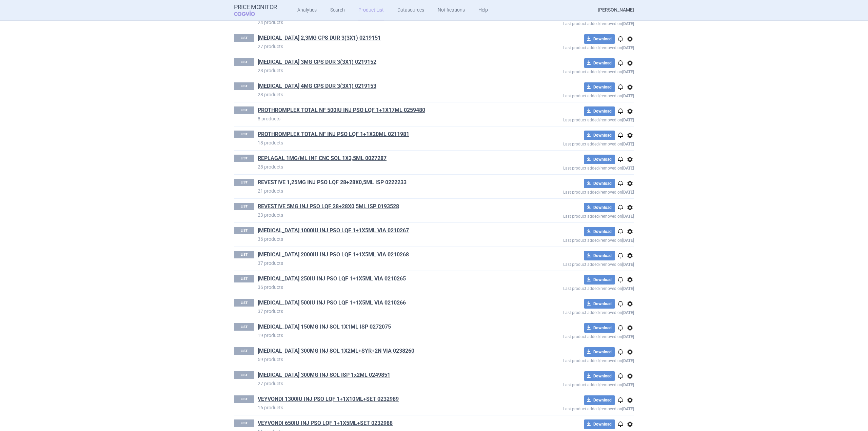 The image size is (868, 431). I want to click on a: REVESTIVE 5MG INJ PSO LQF 28+28X0,5ML ISP 0193528, so click(328, 207).